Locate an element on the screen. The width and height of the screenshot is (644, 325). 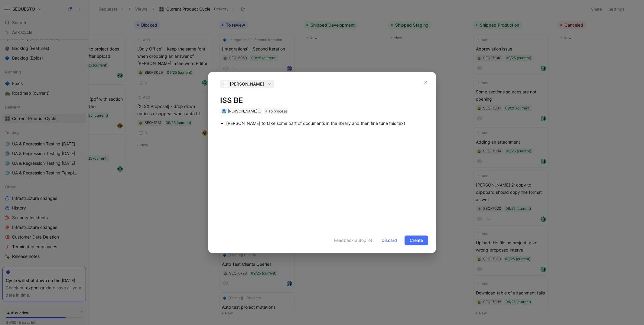
span: To process is located at coordinates (277, 111).